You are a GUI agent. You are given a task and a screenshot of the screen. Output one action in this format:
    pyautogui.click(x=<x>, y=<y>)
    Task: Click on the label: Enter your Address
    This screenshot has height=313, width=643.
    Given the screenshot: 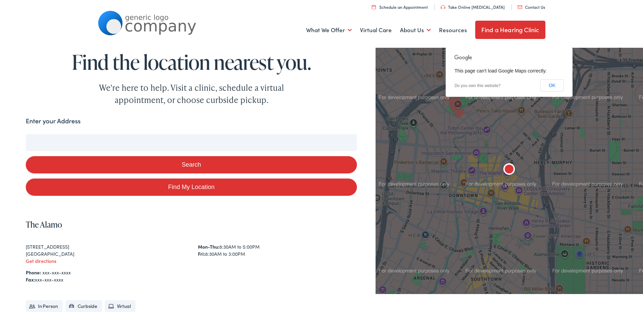 What is the action you would take?
    pyautogui.click(x=53, y=121)
    